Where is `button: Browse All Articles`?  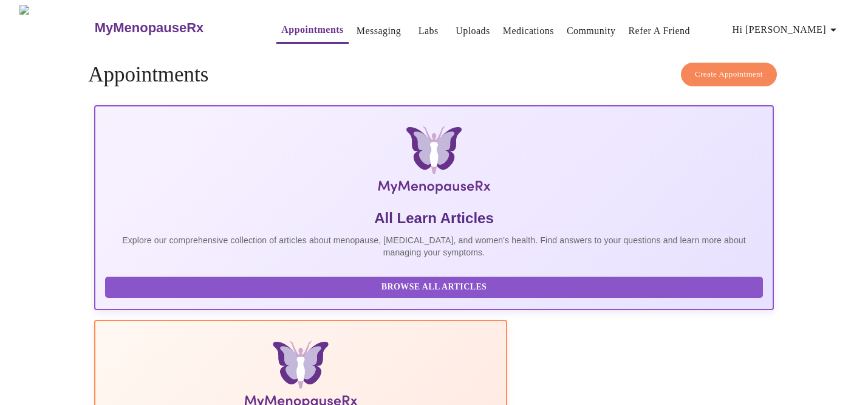 button: Browse All Articles is located at coordinates (434, 287).